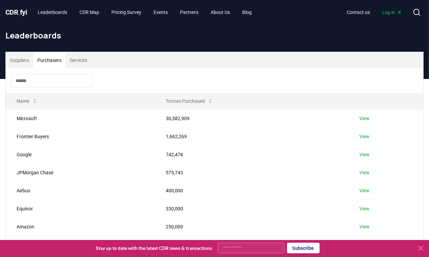 This screenshot has height=257, width=429. What do you see at coordinates (252, 136) in the screenshot?
I see `td: 1,662,269` at bounding box center [252, 136].